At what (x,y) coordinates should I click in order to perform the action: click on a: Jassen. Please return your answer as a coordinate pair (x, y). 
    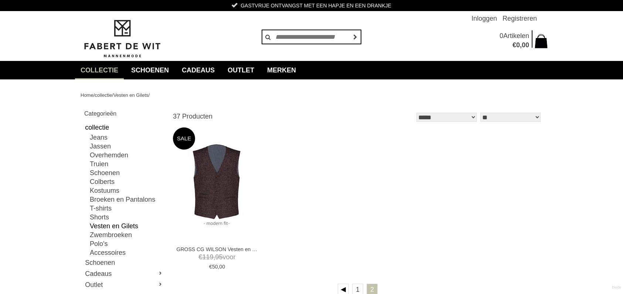
    Looking at the image, I should click on (127, 146).